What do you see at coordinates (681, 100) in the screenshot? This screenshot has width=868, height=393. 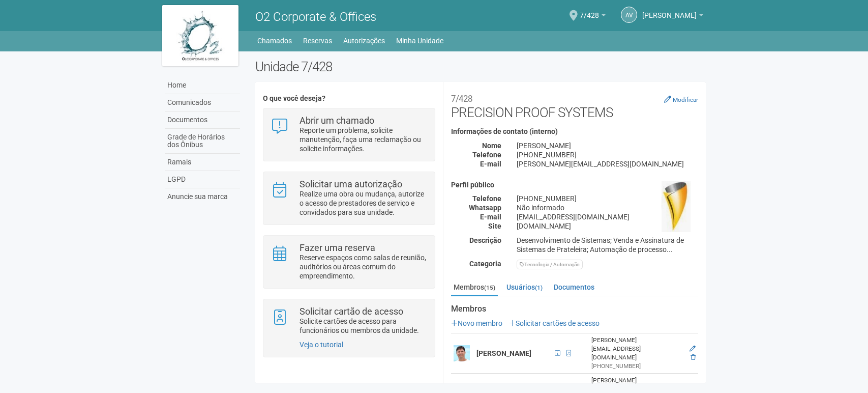 I see `a: Modificar` at bounding box center [681, 100].